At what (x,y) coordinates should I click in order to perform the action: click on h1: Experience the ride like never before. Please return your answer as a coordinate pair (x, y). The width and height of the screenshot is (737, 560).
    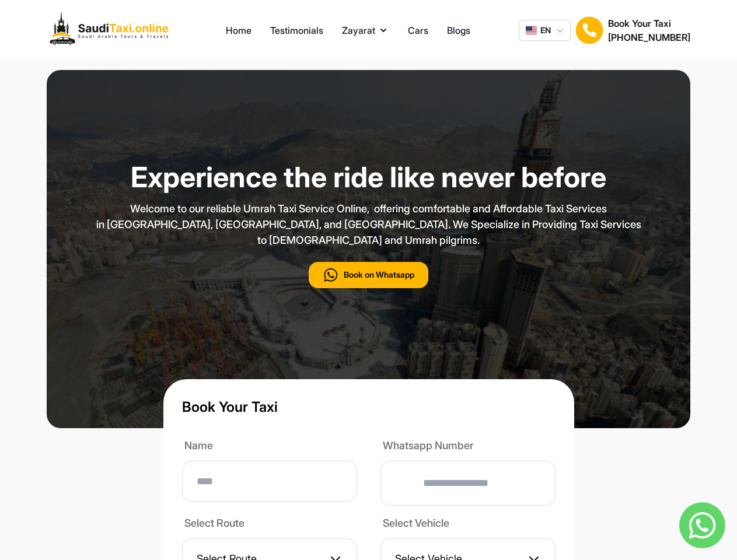
    Looking at the image, I should click on (368, 177).